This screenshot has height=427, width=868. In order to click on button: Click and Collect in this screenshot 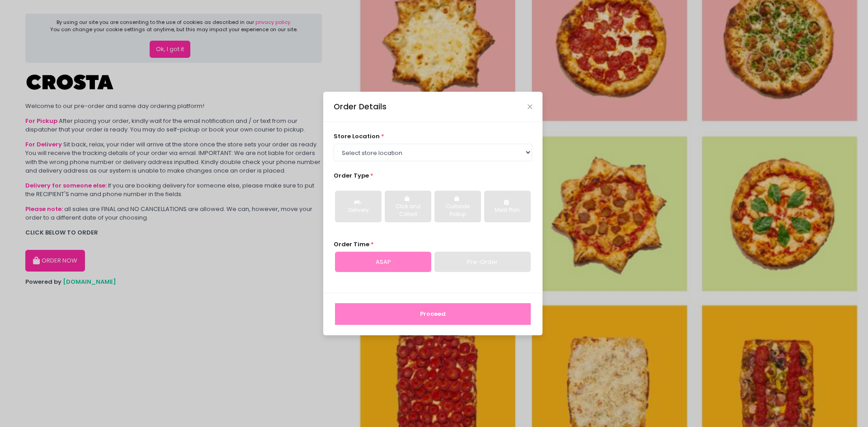, I will do `click(408, 207)`.